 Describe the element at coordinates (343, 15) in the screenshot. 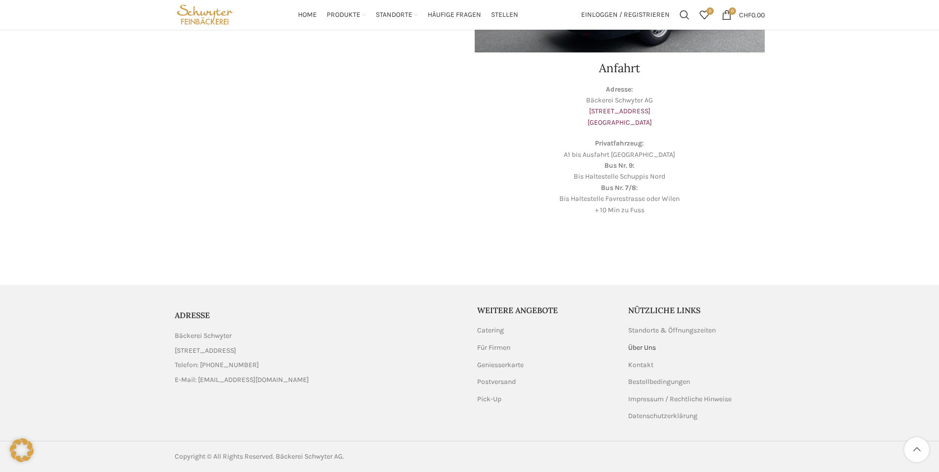

I see `span: Produkte` at that location.